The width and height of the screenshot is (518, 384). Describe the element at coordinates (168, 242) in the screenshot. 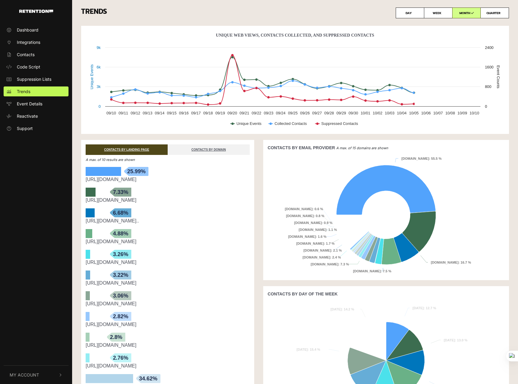

I see `div: https://pro.stealthmodeinvesting.com/tech/` at that location.